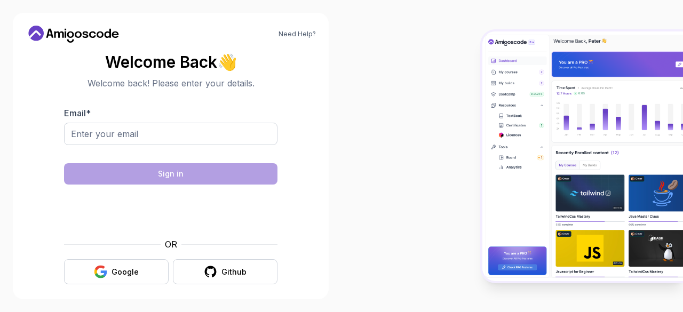  Describe the element at coordinates (297, 34) in the screenshot. I see `a: Need Help?` at that location.